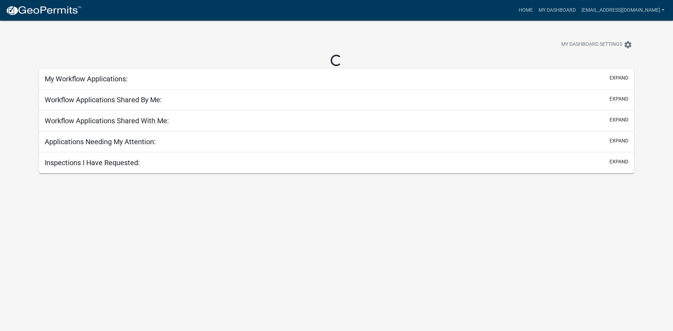 This screenshot has height=331, width=673. Describe the element at coordinates (103, 100) in the screenshot. I see `h5: Workflow Applications Shared By Me:` at that location.